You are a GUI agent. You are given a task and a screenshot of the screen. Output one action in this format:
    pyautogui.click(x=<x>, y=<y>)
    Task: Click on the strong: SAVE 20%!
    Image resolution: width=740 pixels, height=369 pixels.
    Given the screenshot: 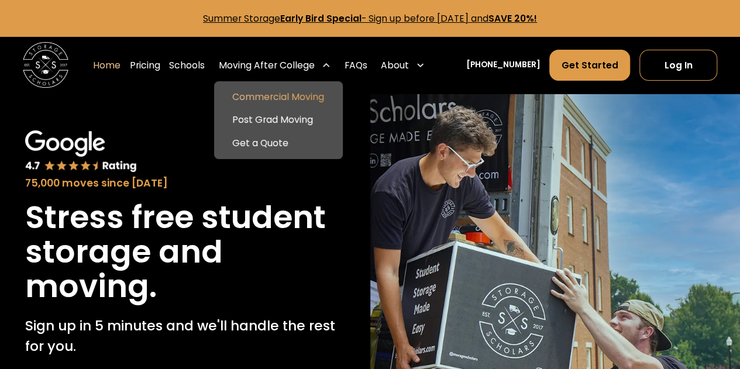 What is the action you would take?
    pyautogui.click(x=513, y=18)
    